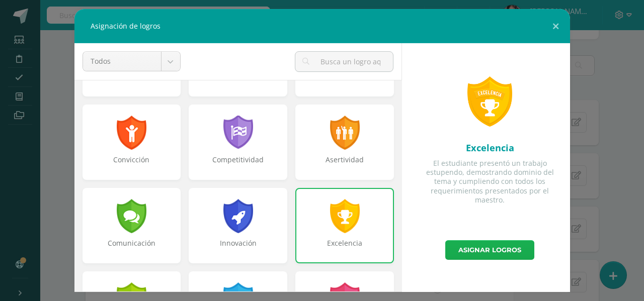 The height and width of the screenshot is (301, 644). Describe the element at coordinates (343, 61) in the screenshot. I see `input: Busca un logro aquí...` at that location.